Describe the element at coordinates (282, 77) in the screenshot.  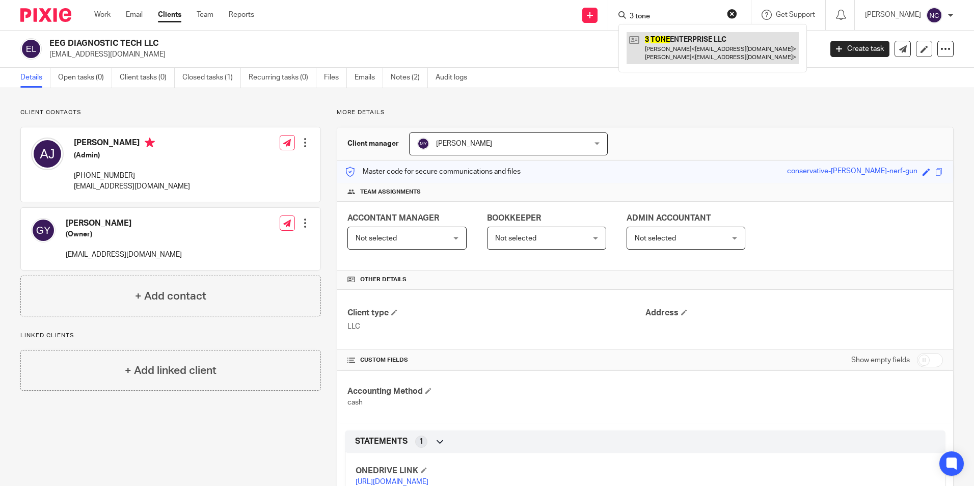
I see `a: Recurring tasks (0)` at that location.